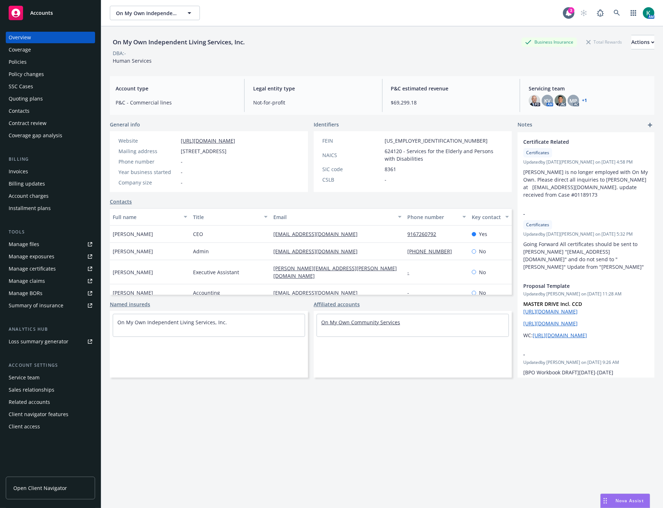 The height and width of the screenshot is (508, 663). Describe the element at coordinates (50, 426) in the screenshot. I see `a: Client access` at that location.